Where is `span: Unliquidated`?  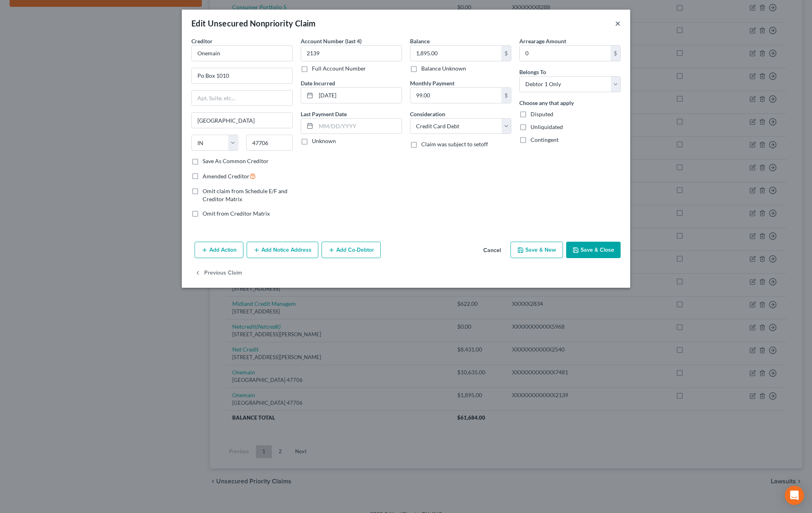
span: Unliquidated is located at coordinates (547, 127).